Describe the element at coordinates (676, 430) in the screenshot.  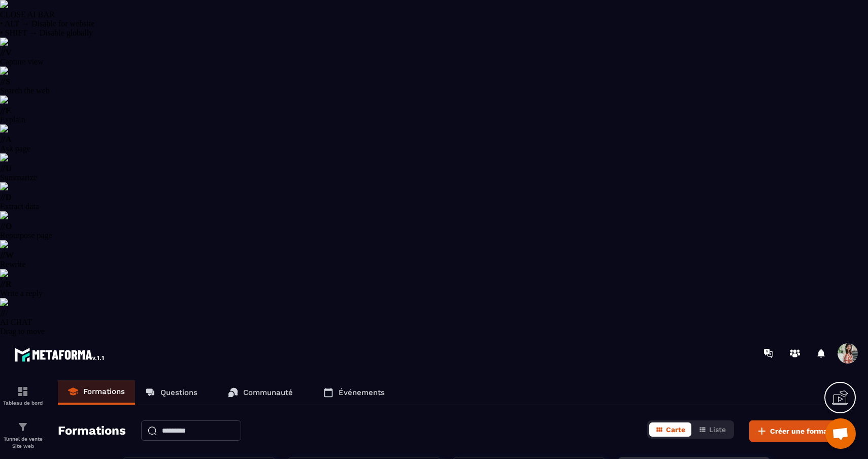
I see `span: Carte` at that location.